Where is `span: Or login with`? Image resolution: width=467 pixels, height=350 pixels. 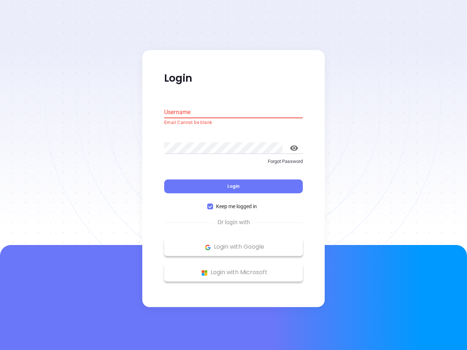 span: Or login with is located at coordinates (233, 223).